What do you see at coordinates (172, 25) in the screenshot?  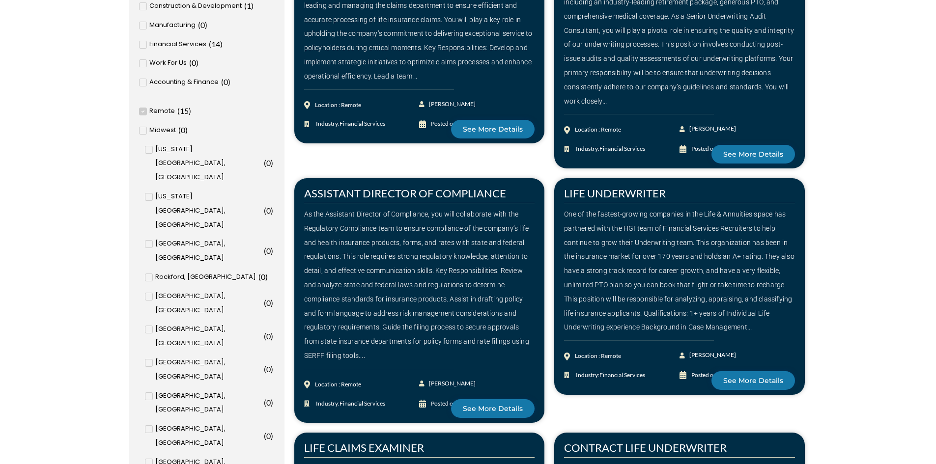 I see `span: Manufacturing` at bounding box center [172, 25].